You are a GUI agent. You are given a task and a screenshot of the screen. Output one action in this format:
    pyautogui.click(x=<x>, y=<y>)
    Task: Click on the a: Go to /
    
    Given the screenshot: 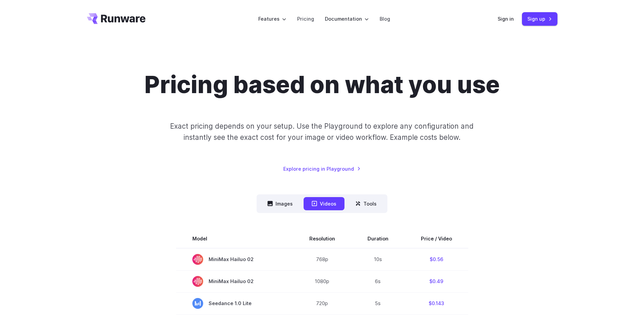 What is the action you would take?
    pyautogui.click(x=116, y=19)
    